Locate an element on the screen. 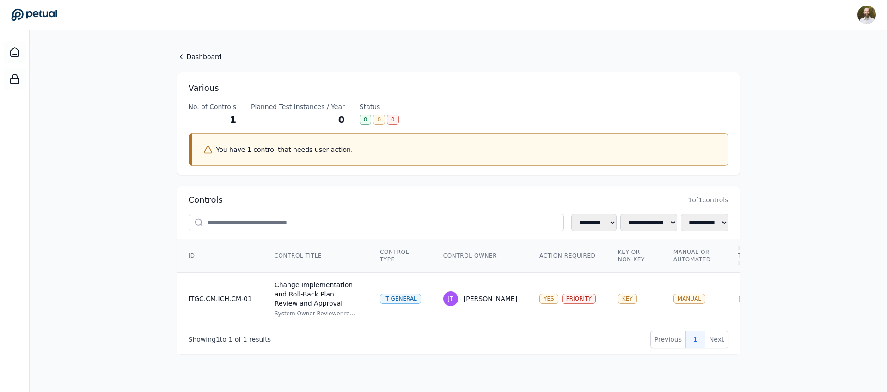 This screenshot has width=887, height=392. div: YES is located at coordinates (548, 299).